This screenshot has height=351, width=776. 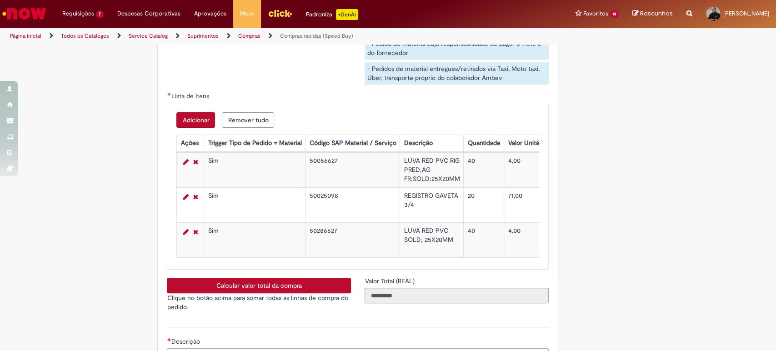 I want to click on p: +GenAi, so click(x=347, y=15).